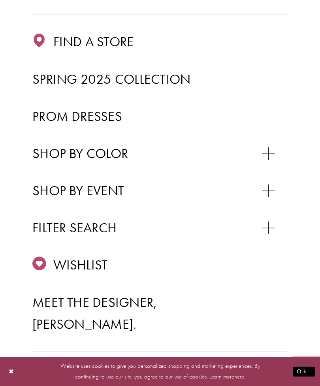 The width and height of the screenshot is (320, 386). What do you see at coordinates (160, 42) in the screenshot?
I see `a: Find a store` at bounding box center [160, 42].